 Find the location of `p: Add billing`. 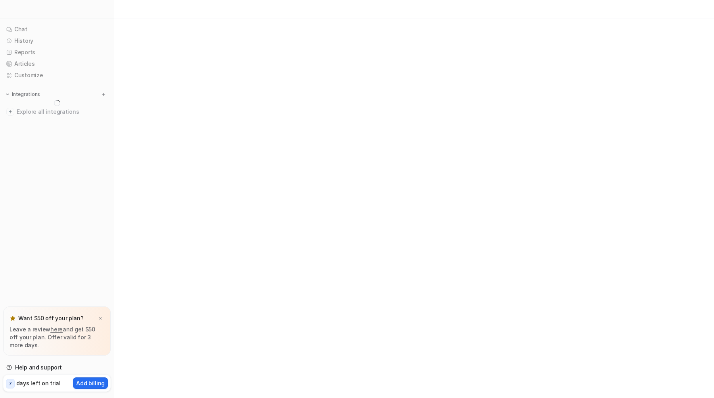

p: Add billing is located at coordinates (90, 383).